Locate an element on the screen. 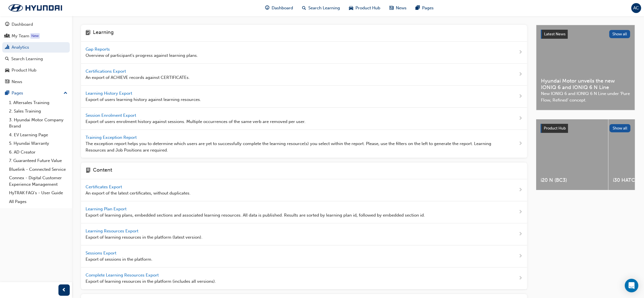 Image resolution: width=644 pixels, height=298 pixels. span: News is located at coordinates (401, 8).